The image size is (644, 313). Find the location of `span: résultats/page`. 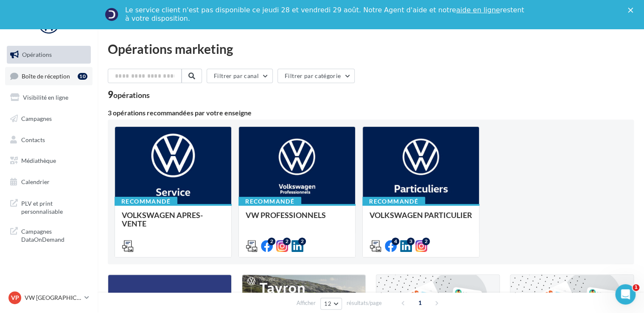

span: résultats/page is located at coordinates (364, 303).